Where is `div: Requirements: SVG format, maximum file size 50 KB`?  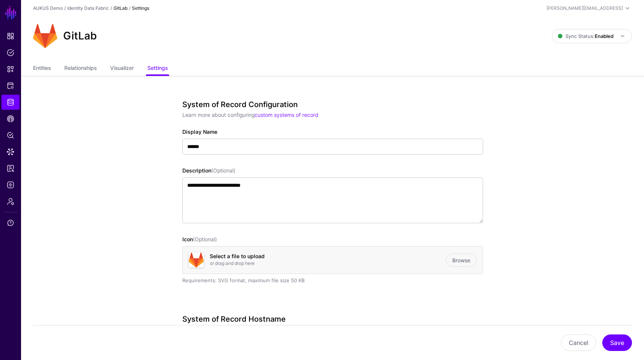
div: Requirements: SVG format, maximum file size 50 KB is located at coordinates (333, 281).